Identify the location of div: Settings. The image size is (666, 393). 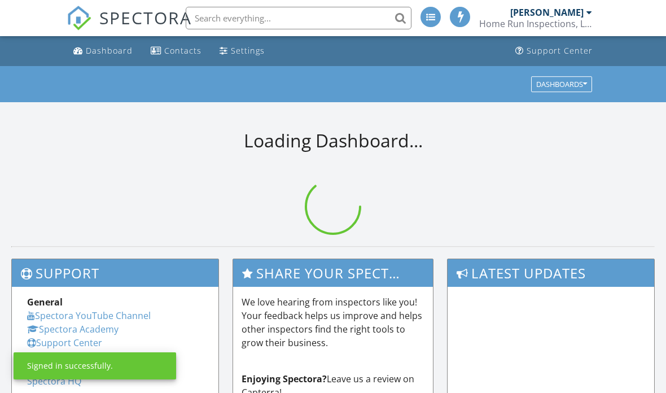
(248, 50).